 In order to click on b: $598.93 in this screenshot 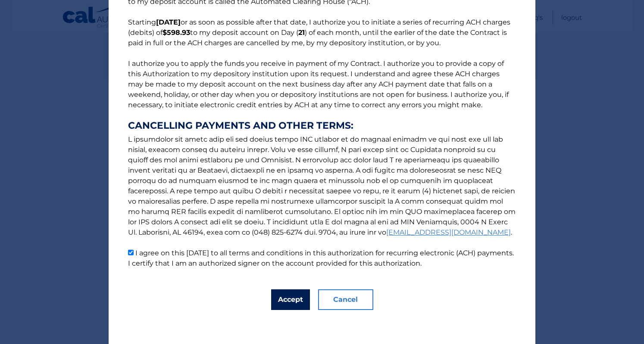, I will do `click(177, 32)`.